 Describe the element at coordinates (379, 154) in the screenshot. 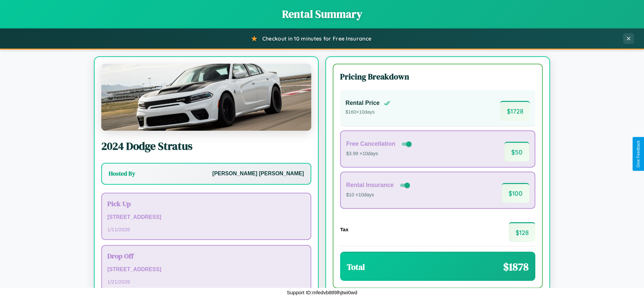

I see `p: $3.99 × 10 days` at that location.